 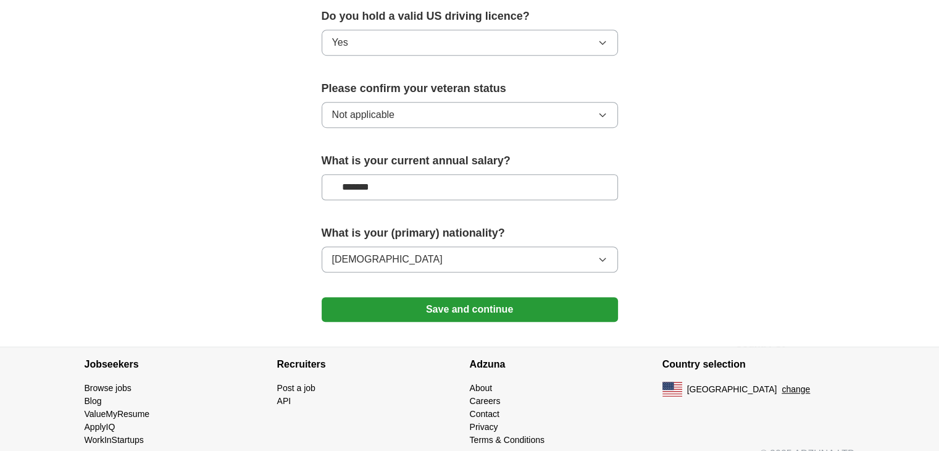 What do you see at coordinates (470, 115) in the screenshot?
I see `button: Not applicable` at bounding box center [470, 115].